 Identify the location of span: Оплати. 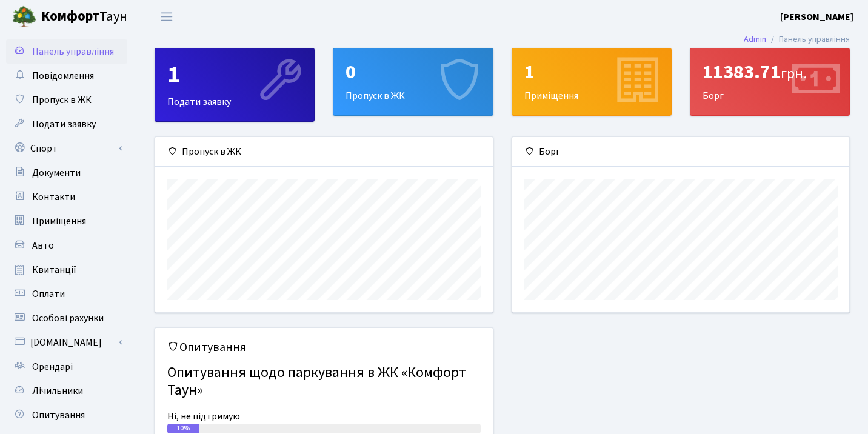
(48, 294).